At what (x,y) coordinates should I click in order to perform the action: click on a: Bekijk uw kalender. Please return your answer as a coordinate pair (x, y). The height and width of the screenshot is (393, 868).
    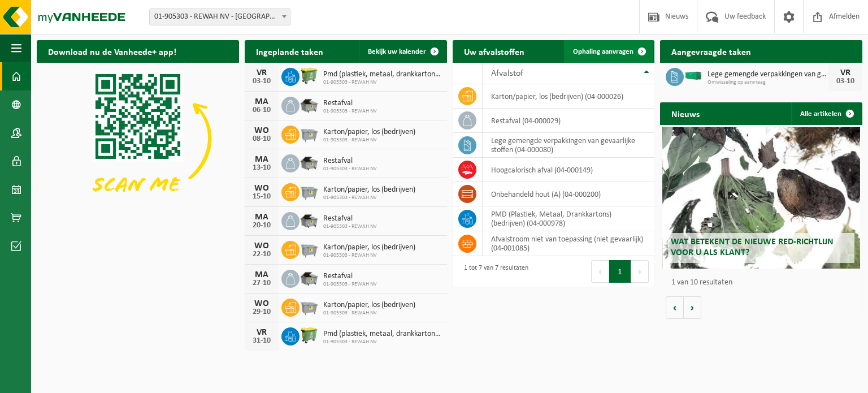
    Looking at the image, I should click on (402, 51).